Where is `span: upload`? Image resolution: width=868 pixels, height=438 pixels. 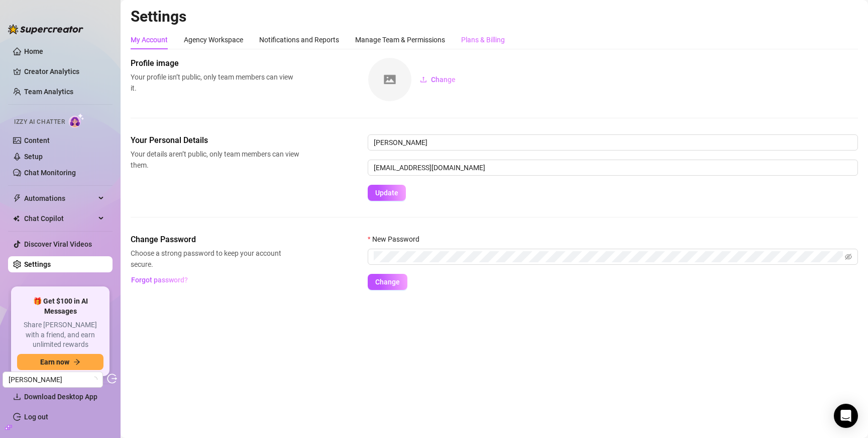
span: upload is located at coordinates (424, 79).